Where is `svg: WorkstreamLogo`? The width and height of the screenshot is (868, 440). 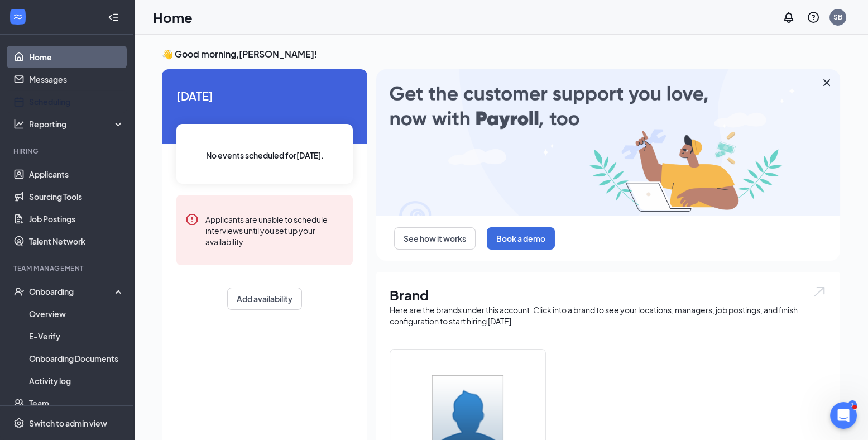 svg: WorkstreamLogo is located at coordinates (18, 17).